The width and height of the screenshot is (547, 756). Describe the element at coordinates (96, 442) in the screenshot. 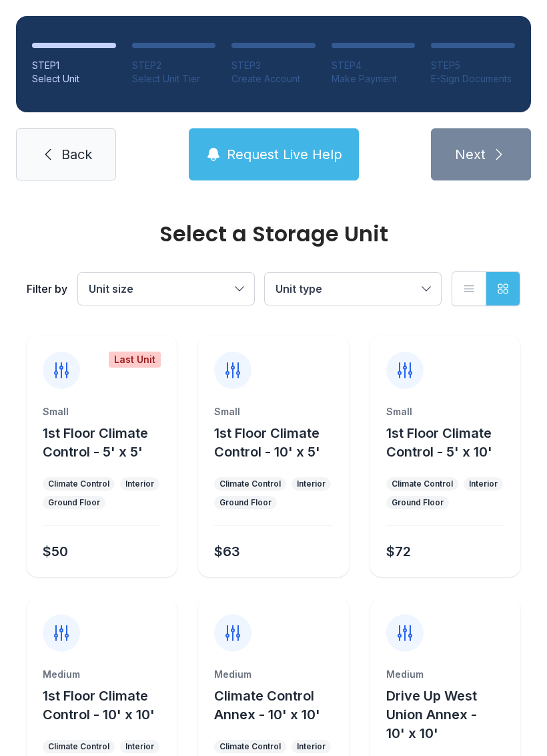

I see `span: 1st Floor Climate Control - 5' x 5'` at that location.